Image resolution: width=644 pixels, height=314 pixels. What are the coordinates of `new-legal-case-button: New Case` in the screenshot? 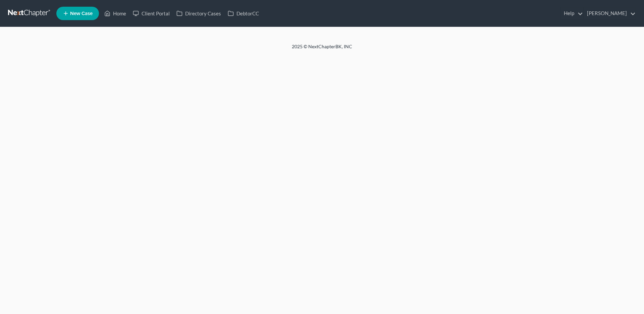 It's located at (77, 13).